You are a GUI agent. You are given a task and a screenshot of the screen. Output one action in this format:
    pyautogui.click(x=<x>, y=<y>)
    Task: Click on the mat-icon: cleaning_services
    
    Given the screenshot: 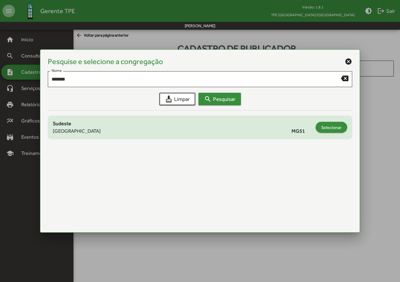 What is the action you would take?
    pyautogui.click(x=169, y=99)
    